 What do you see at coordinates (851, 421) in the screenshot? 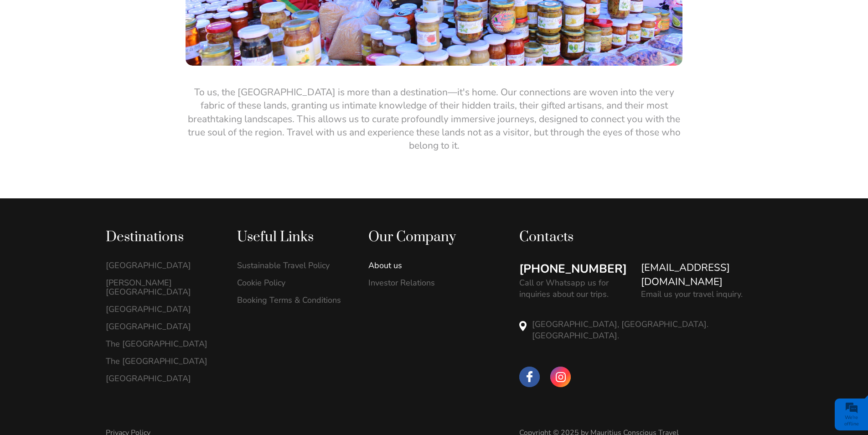
I see `div: We're offline` at bounding box center [851, 421].